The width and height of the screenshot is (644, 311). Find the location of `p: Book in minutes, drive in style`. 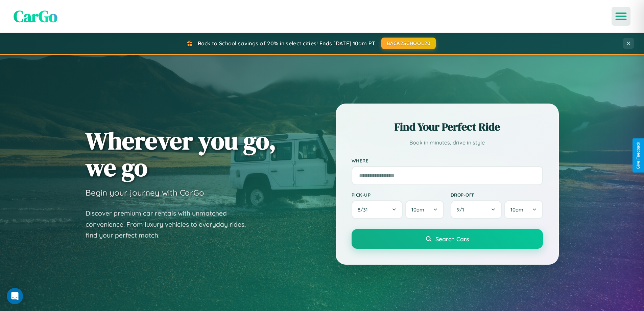

p: Book in minutes, drive in style is located at coordinates (448, 142).